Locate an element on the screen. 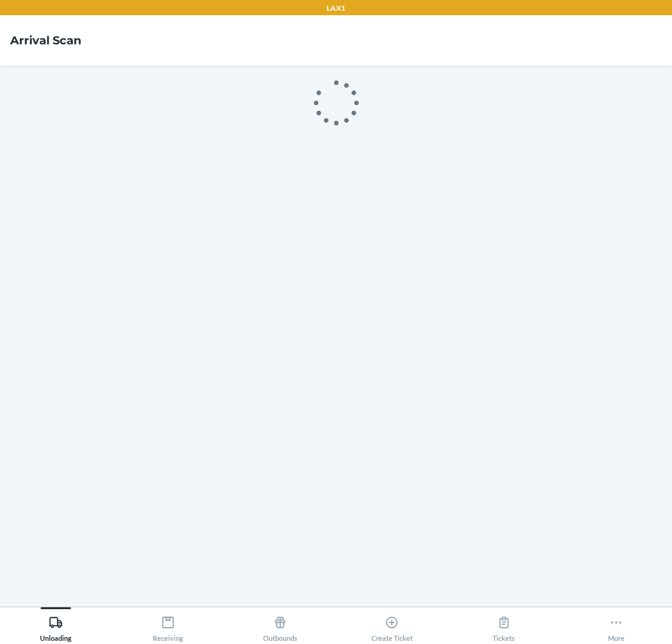 The image size is (672, 644). div: Create Ticket is located at coordinates (392, 626).